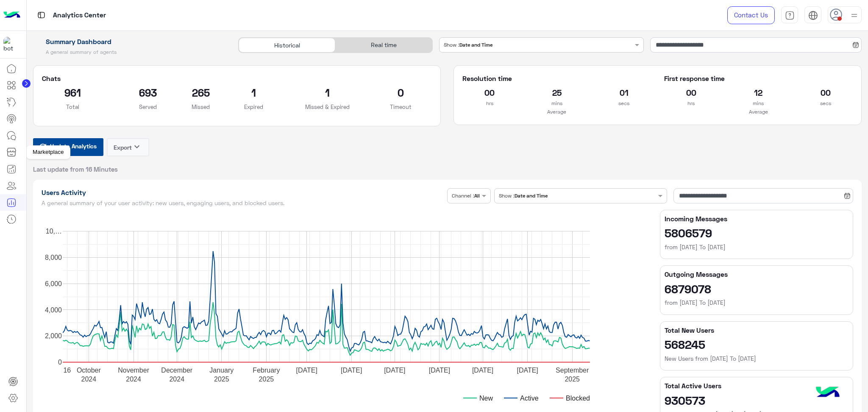 The width and height of the screenshot is (868, 412). I want to click on h5: Outgoing Messages, so click(756, 274).